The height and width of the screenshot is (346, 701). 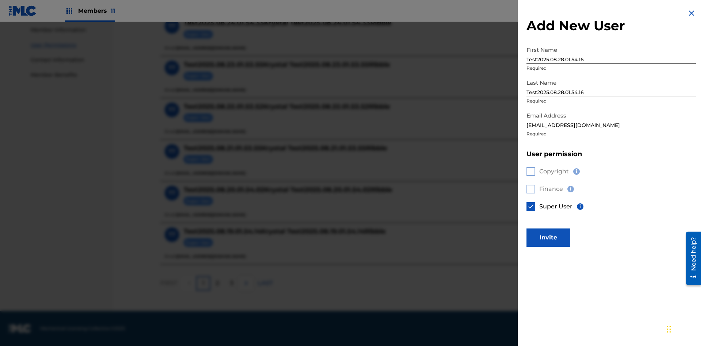 I want to click on div: Drag, so click(x=668, y=329).